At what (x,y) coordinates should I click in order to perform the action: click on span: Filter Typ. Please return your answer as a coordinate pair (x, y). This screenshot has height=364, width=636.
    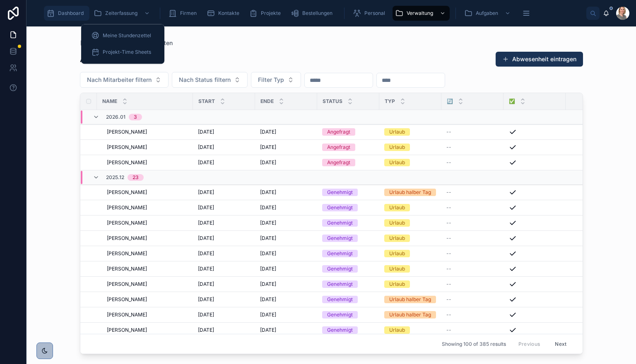
    Looking at the image, I should click on (271, 80).